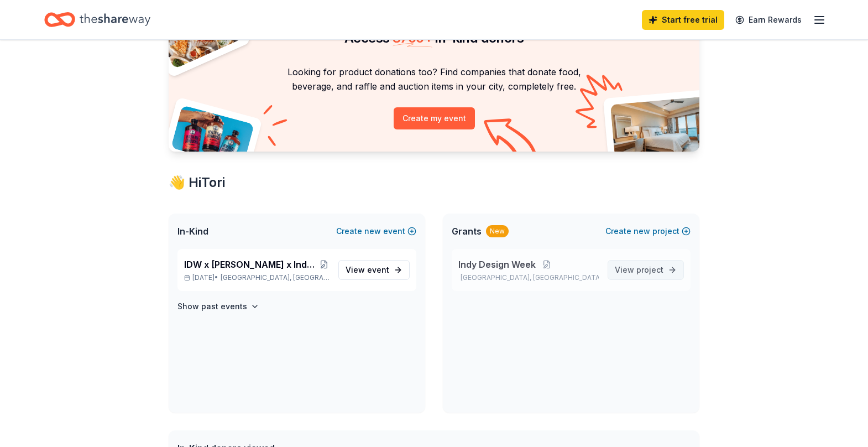 This screenshot has width=868, height=447. Describe the element at coordinates (683, 20) in the screenshot. I see `a: Start free trial` at that location.